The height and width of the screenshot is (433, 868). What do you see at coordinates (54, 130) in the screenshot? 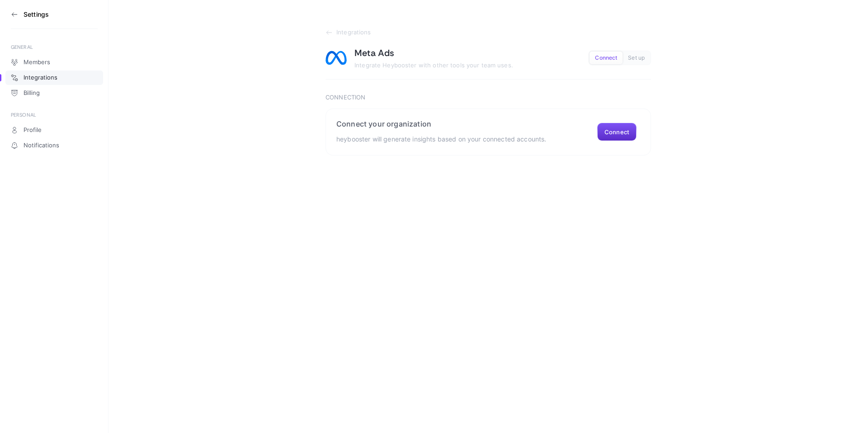
I see `a: Profile` at bounding box center [54, 130].